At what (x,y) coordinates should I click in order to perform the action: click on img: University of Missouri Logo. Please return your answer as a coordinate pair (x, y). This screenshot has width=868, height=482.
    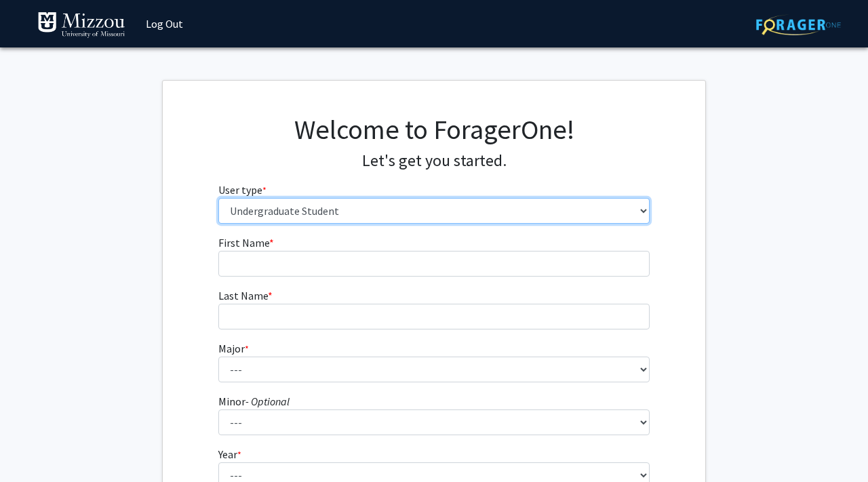
    Looking at the image, I should click on (82, 25).